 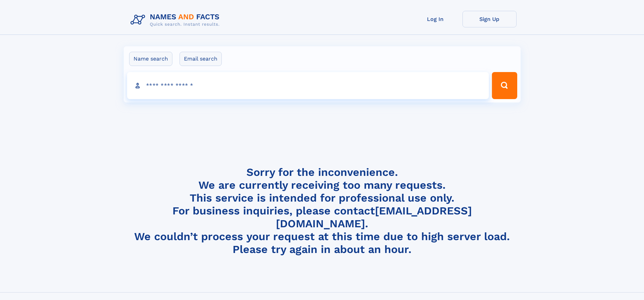 What do you see at coordinates (505, 86) in the screenshot?
I see `button: Search Button` at bounding box center [505, 86].